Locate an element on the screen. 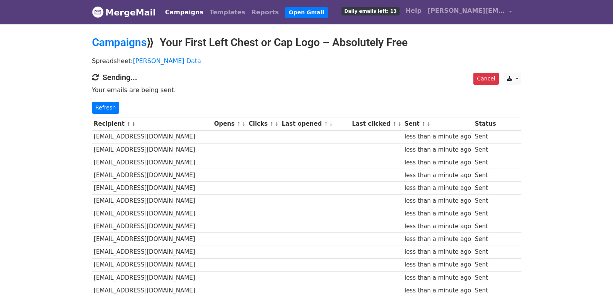  th: Last clicked is located at coordinates (376, 124).